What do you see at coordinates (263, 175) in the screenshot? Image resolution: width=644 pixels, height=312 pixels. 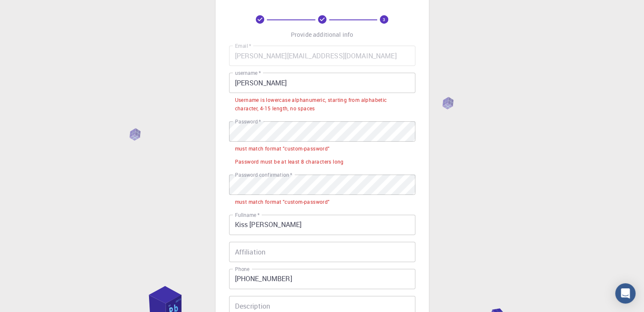 I see `label: Password confirmation` at bounding box center [263, 175].